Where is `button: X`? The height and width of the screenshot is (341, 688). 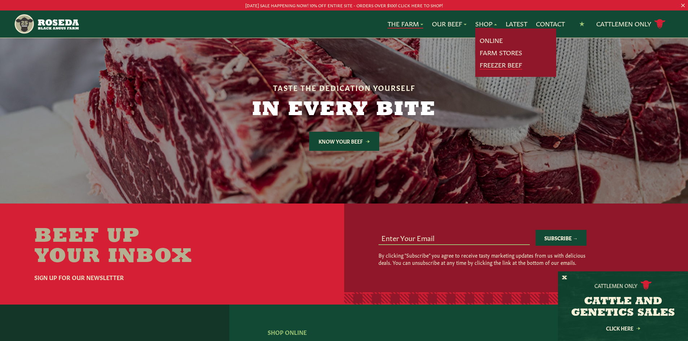 button: X is located at coordinates (564, 278).